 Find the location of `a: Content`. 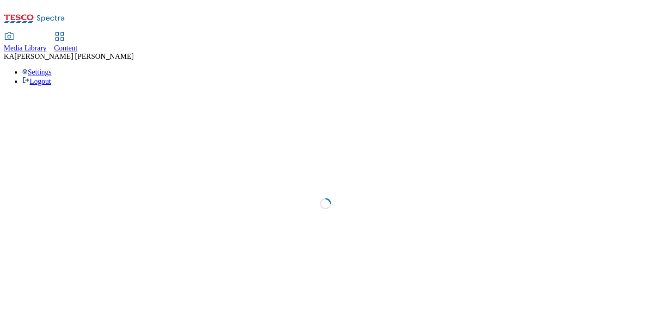

a: Content is located at coordinates (66, 43).